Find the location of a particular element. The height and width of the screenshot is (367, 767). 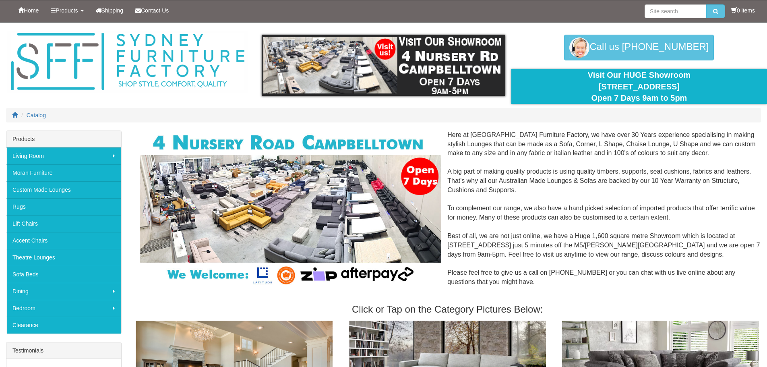

span: Shipping is located at coordinates (112, 10).